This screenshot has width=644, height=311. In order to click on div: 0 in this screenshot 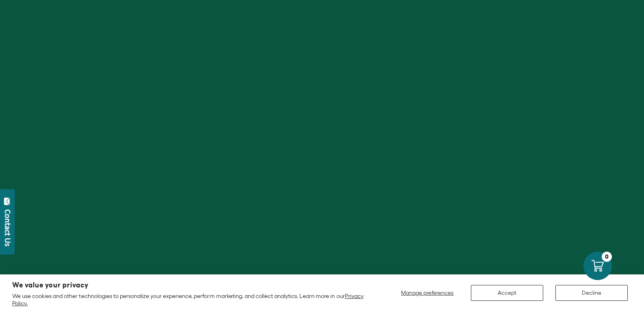, I will do `click(606, 256)`.